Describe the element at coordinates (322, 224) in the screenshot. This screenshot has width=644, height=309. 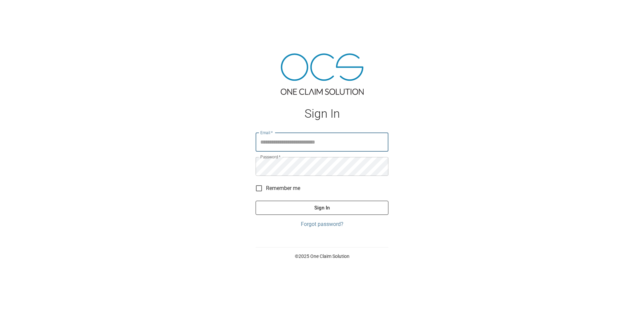
I see `a: Forgot password?` at that location.